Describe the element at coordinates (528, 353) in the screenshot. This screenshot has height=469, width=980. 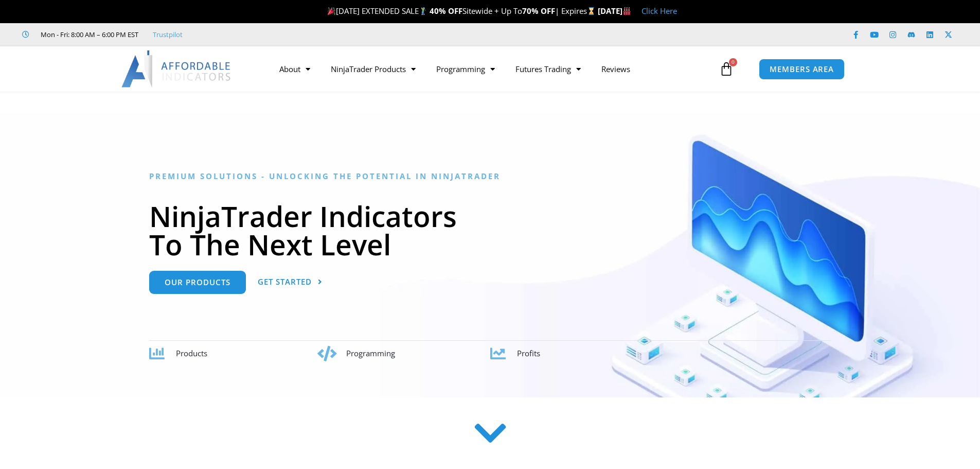
I see `span: Profits` at that location.